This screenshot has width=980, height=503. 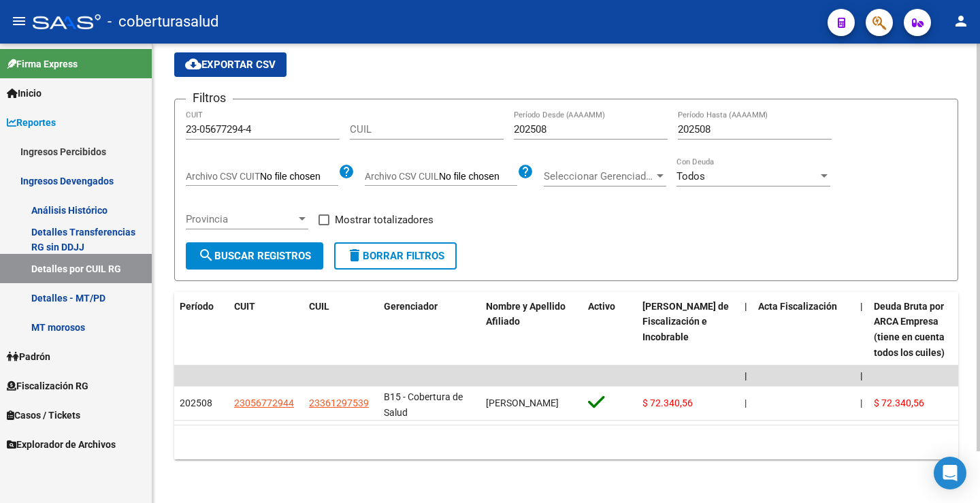 I want to click on span: 23056772944, so click(x=264, y=403).